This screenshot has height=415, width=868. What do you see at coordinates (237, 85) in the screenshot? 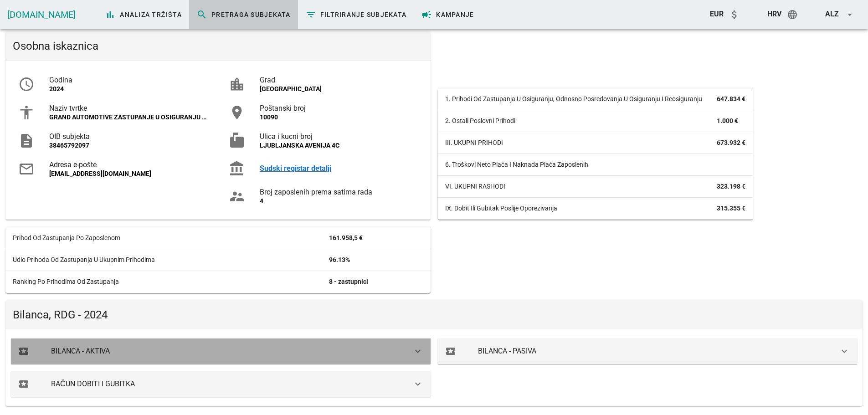
I see `i: location_city` at bounding box center [237, 85].